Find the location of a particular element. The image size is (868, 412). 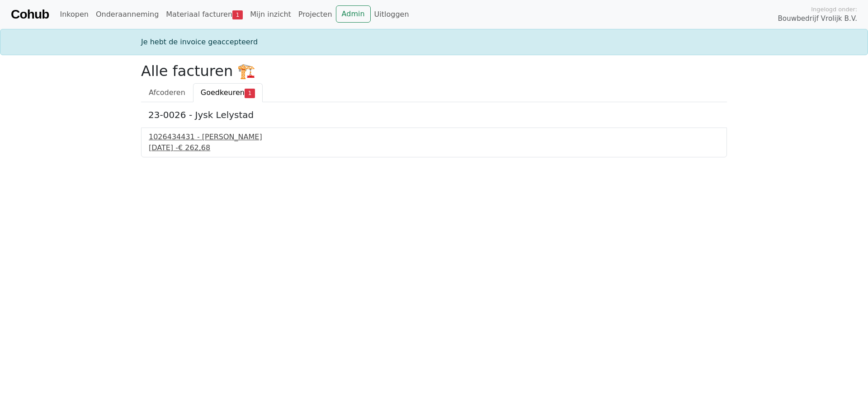

span: € 262,68 is located at coordinates (194, 147).